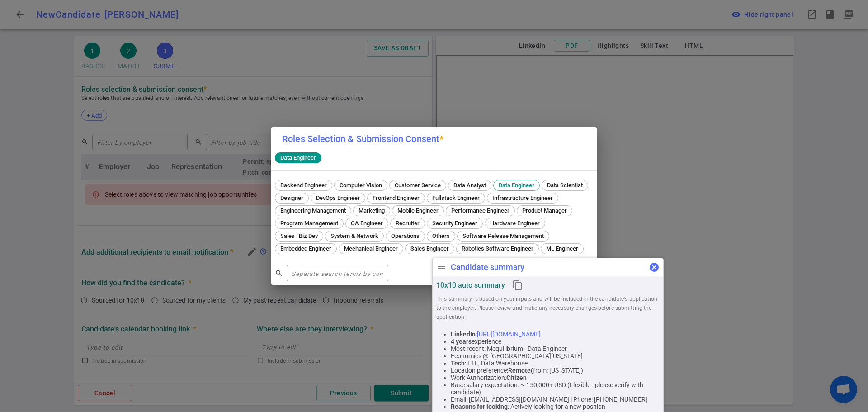 The height and width of the screenshot is (412, 868). Describe the element at coordinates (418, 185) in the screenshot. I see `span: Customer Service` at that location.